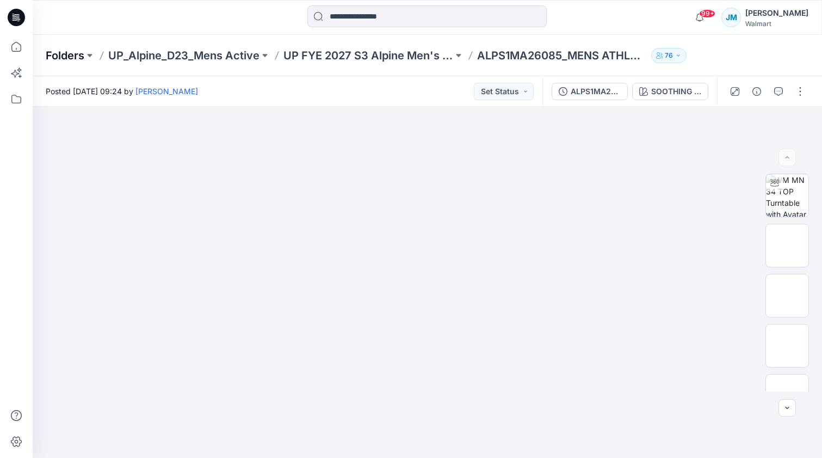 The width and height of the screenshot is (822, 458). What do you see at coordinates (777, 23) in the screenshot?
I see `div: Walmart` at bounding box center [777, 23].